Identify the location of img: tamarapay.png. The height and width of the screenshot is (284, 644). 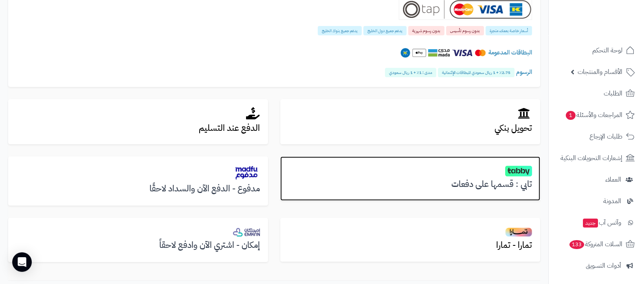
(518, 233).